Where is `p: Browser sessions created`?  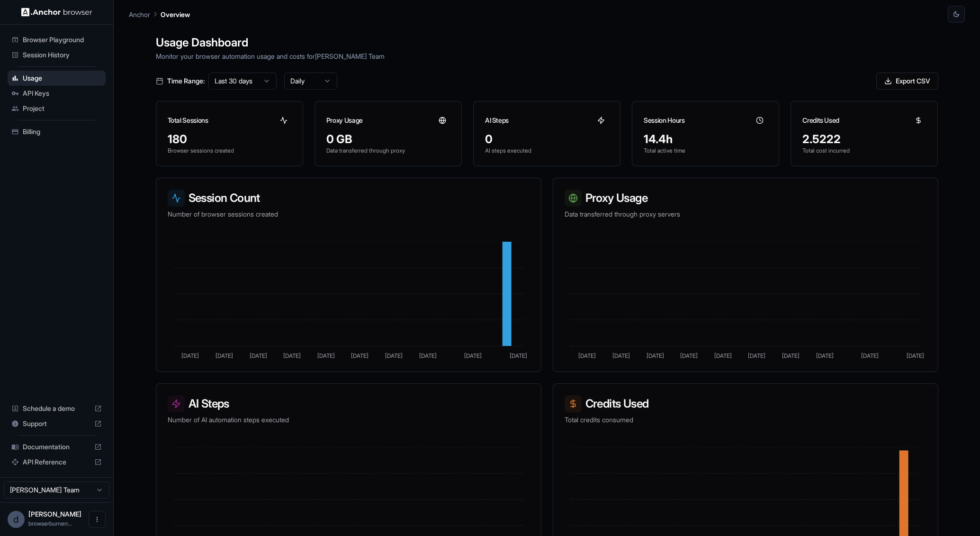
p: Browser sessions created is located at coordinates (229, 150).